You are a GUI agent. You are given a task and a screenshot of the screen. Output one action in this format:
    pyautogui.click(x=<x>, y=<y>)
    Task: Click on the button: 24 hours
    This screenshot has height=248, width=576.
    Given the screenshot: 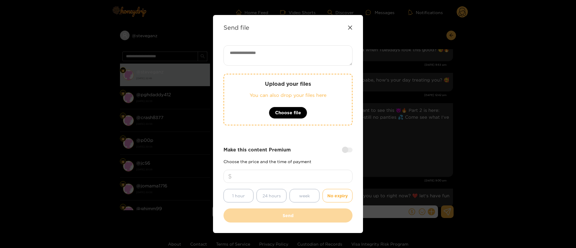 What is the action you would take?
    pyautogui.click(x=272, y=196)
    